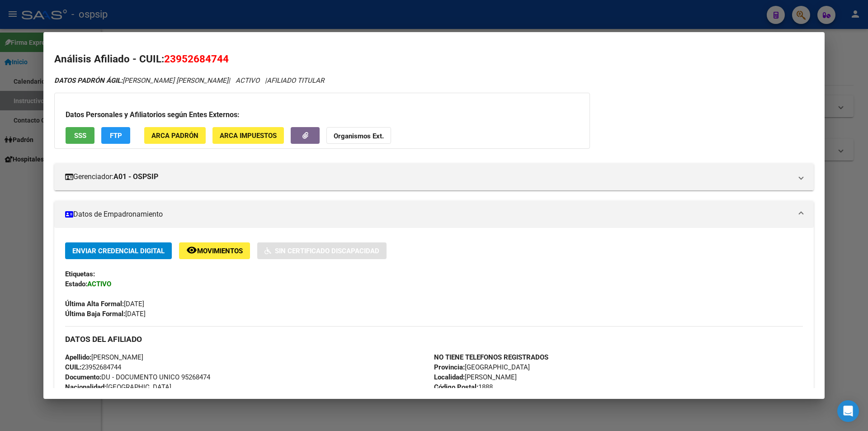 This screenshot has height=431, width=868. What do you see at coordinates (76, 284) in the screenshot?
I see `strong: Estado:` at bounding box center [76, 284].